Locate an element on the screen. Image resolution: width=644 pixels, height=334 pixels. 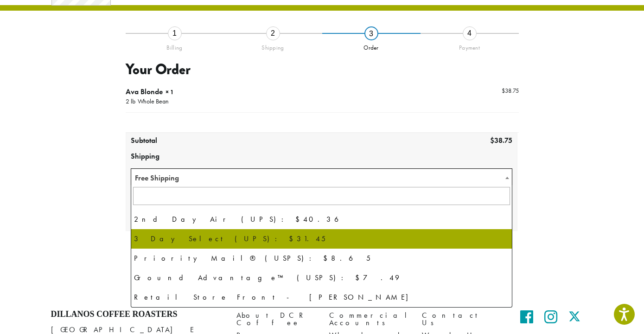
div: 2 is located at coordinates (273, 33).